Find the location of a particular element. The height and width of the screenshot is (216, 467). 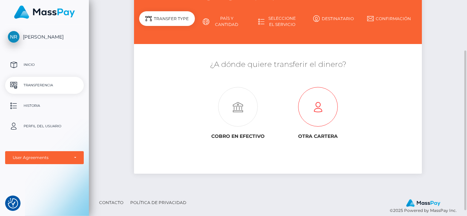

h6: Otra cartera is located at coordinates (318, 136).